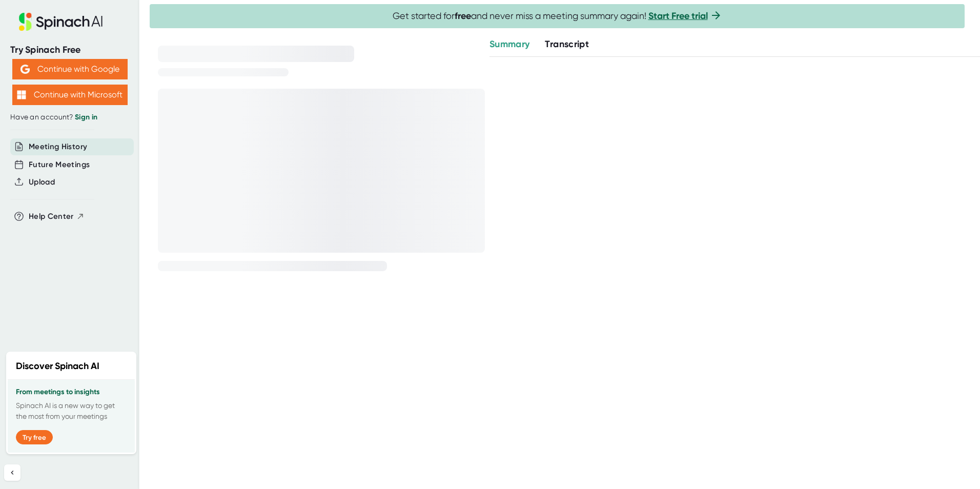 The height and width of the screenshot is (489, 980). I want to click on h2: Discover Spinach AI, so click(57, 366).